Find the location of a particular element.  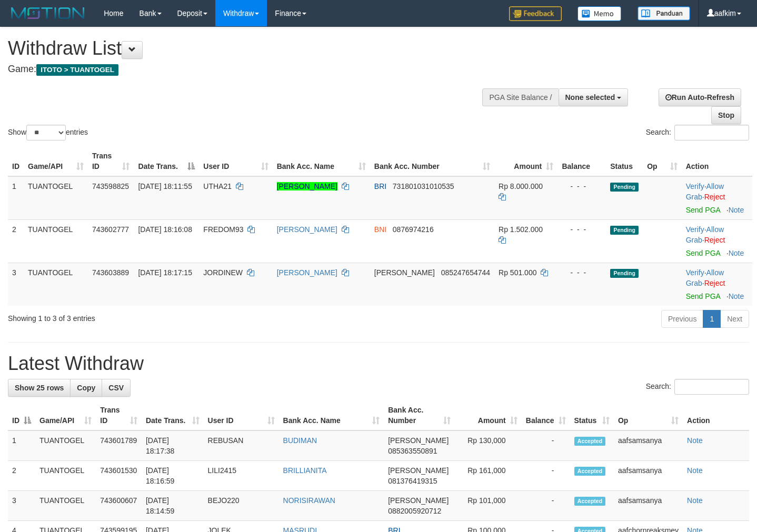

h1: Withdraw List is located at coordinates (251, 48).